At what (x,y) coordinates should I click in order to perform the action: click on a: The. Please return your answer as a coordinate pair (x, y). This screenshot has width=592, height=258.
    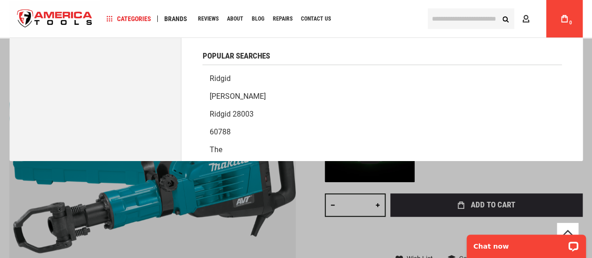
    Looking at the image, I should click on (382, 150).